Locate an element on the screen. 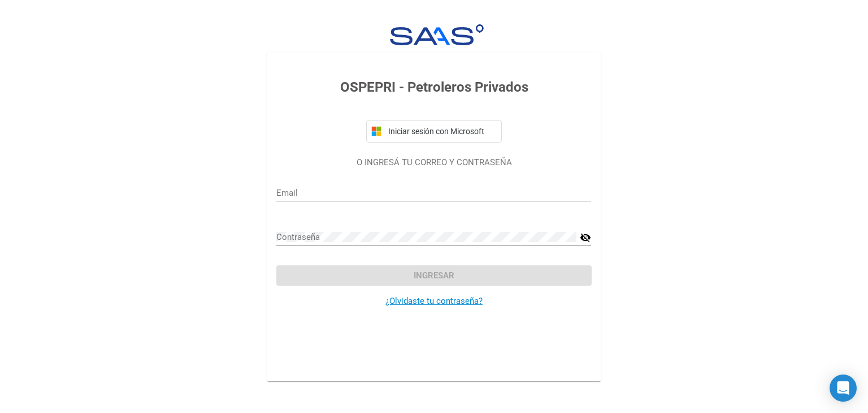  button: Iniciar sesión con Microsoft is located at coordinates (434, 131).